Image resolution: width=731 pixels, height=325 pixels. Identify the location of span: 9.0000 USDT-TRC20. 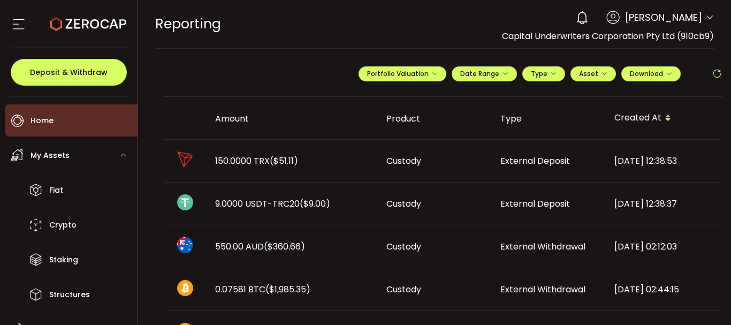
(272, 203).